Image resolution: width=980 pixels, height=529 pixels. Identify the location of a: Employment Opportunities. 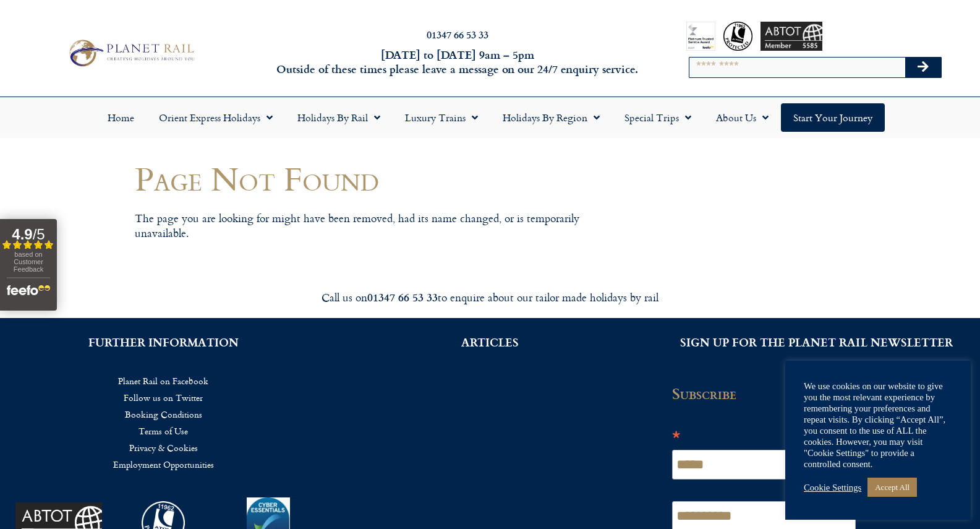
(163, 464).